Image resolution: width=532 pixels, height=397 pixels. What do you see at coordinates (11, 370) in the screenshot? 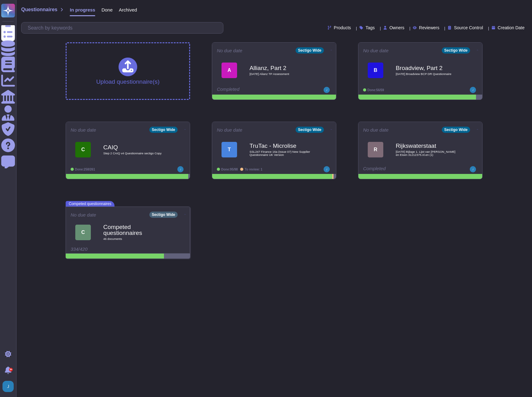
I see `div: 9+` at bounding box center [11, 370].